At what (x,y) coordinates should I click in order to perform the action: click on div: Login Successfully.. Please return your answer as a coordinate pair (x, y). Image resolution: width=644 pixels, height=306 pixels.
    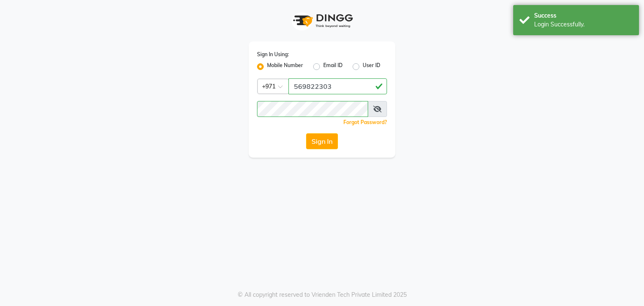
    Looking at the image, I should click on (583, 25).